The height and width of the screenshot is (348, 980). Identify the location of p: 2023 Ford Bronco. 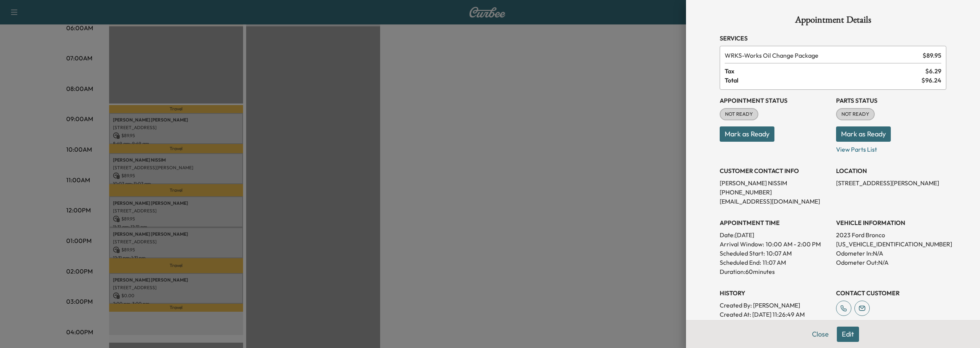
(891, 235).